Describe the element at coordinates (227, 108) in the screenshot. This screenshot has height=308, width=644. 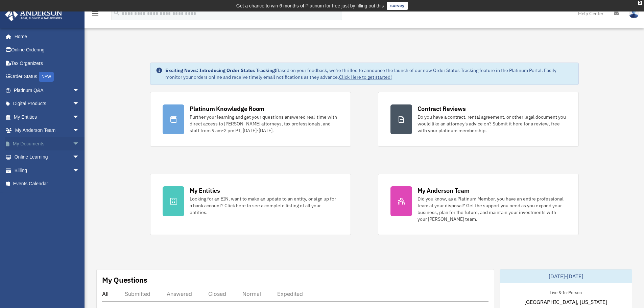
I see `div: Platinum Knowledge Room` at that location.